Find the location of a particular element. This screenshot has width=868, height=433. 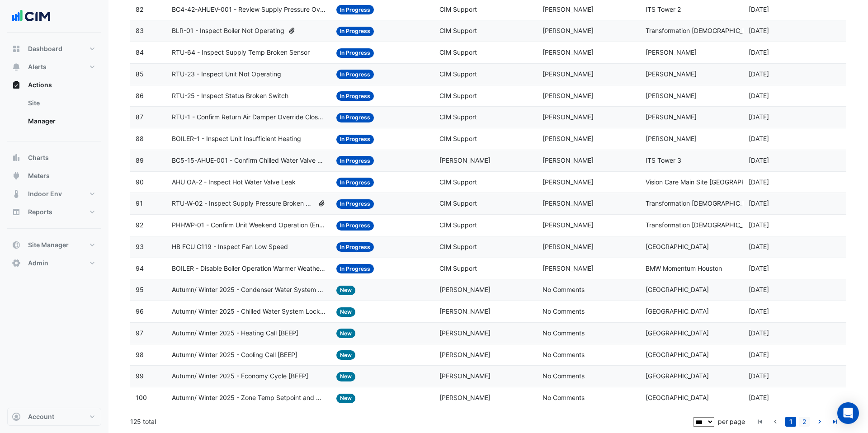

span: RTU-64 - Inspect Supply Temp Broken Sensor is located at coordinates (240, 52).